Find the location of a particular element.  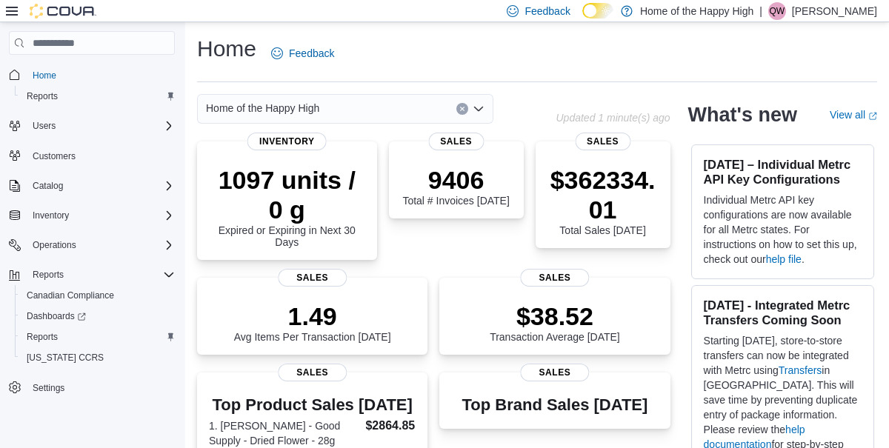

a: Canadian Compliance is located at coordinates (70, 296).